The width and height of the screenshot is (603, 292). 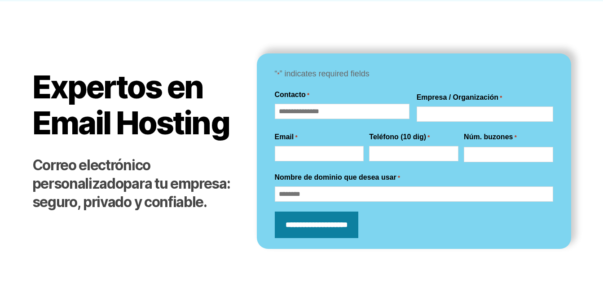 I want to click on label: Email, so click(x=286, y=137).